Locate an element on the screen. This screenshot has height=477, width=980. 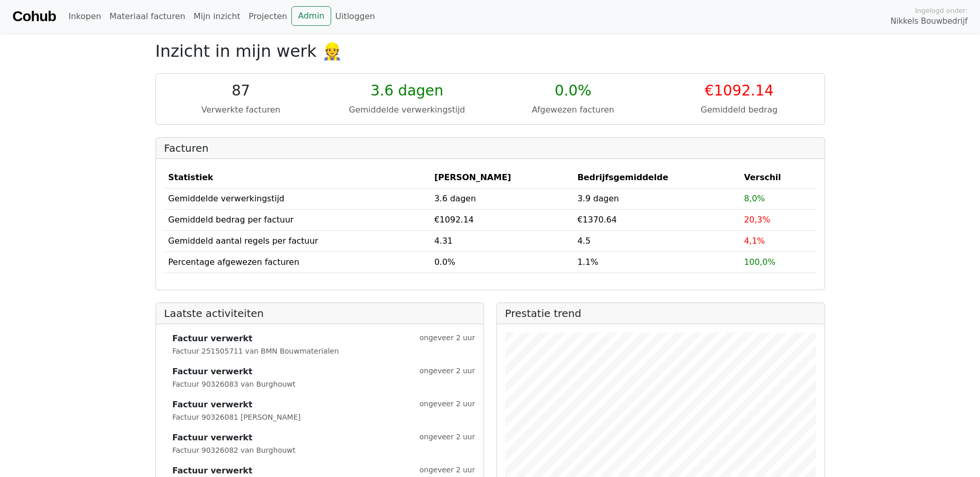
div: 0.0% is located at coordinates (573, 91).